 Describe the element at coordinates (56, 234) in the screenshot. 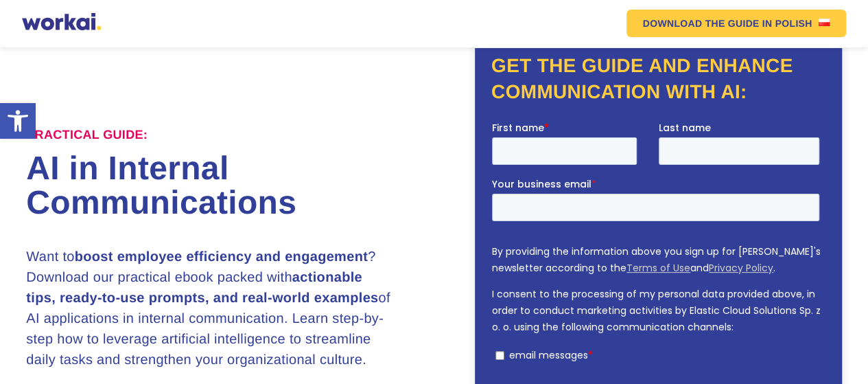

I see `p: email messages` at that location.